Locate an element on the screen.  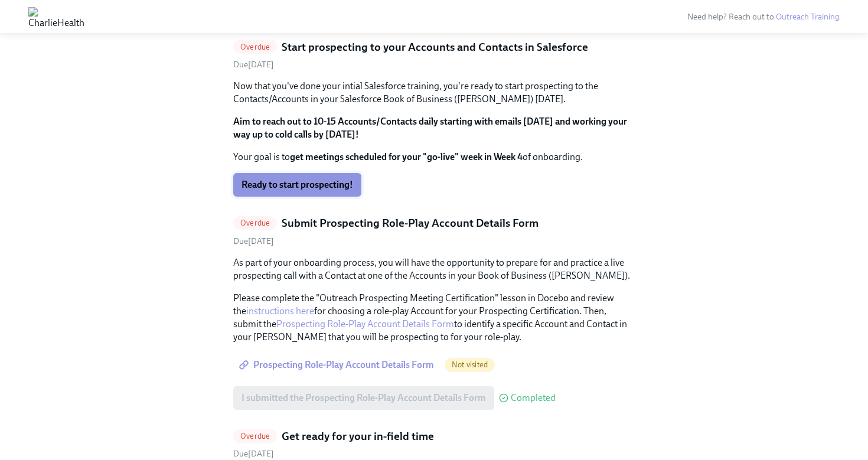
h5: Start prospecting to your Accounts and Contacts in Salesforce is located at coordinates (435, 47).